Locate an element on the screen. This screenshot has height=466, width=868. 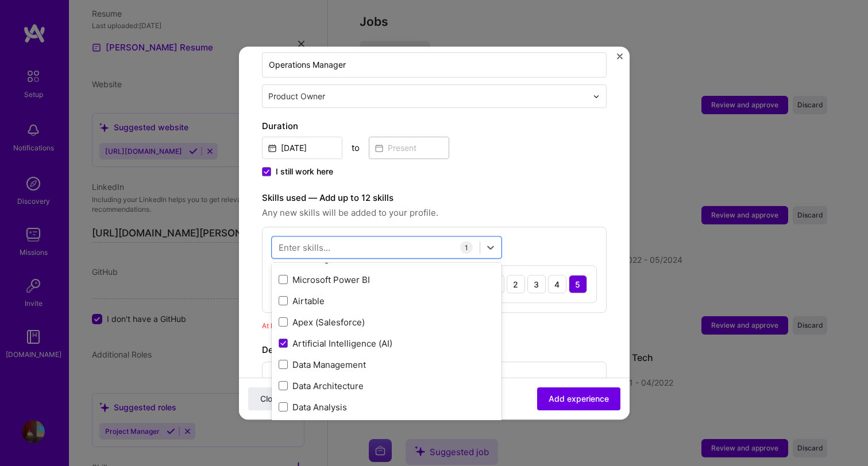
div: 3 is located at coordinates (537, 284).